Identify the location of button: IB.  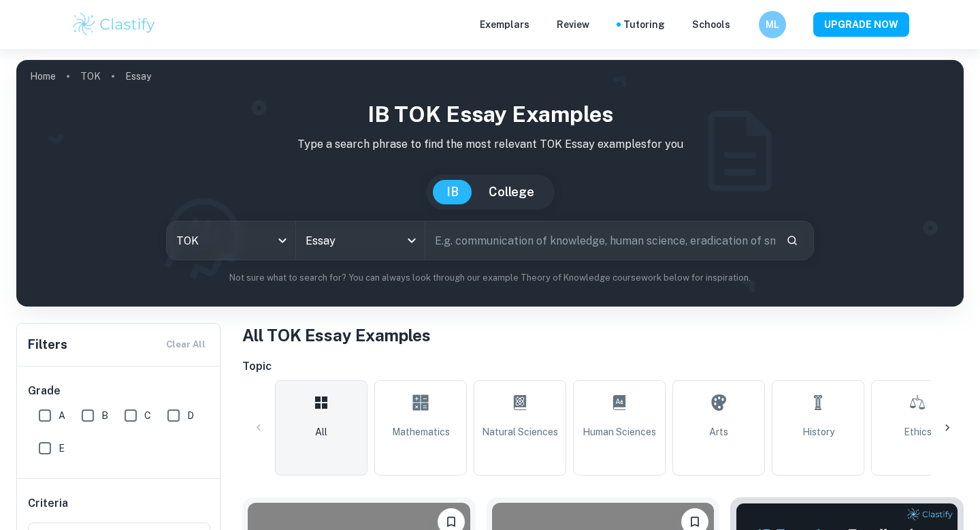
(452, 192).